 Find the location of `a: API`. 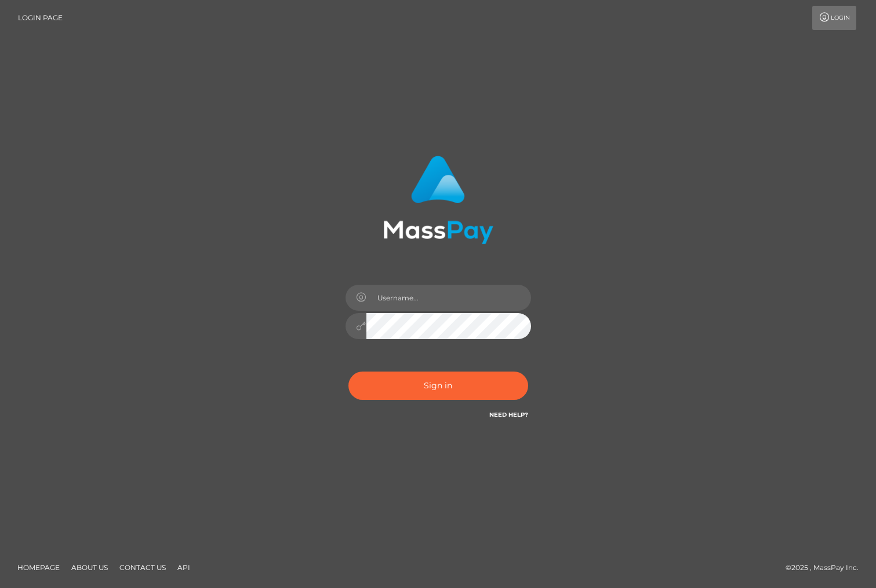

a: API is located at coordinates (184, 568).